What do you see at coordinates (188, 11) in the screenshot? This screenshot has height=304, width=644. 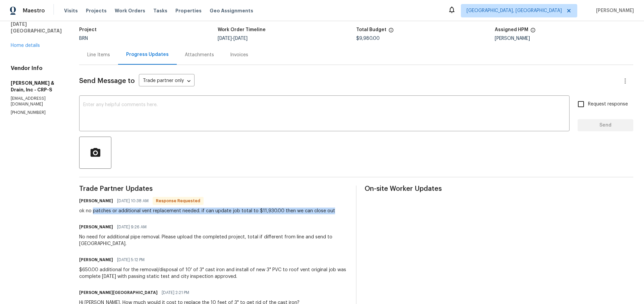 I see `span: Properties` at bounding box center [188, 11].